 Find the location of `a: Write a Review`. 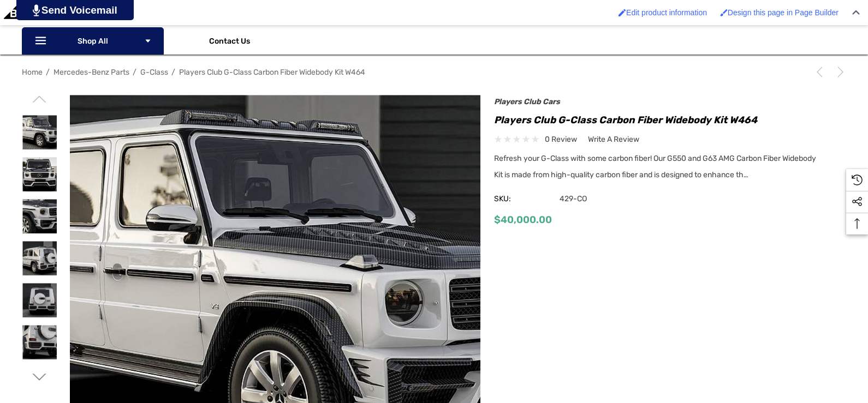

a: Write a Review is located at coordinates (613, 139).